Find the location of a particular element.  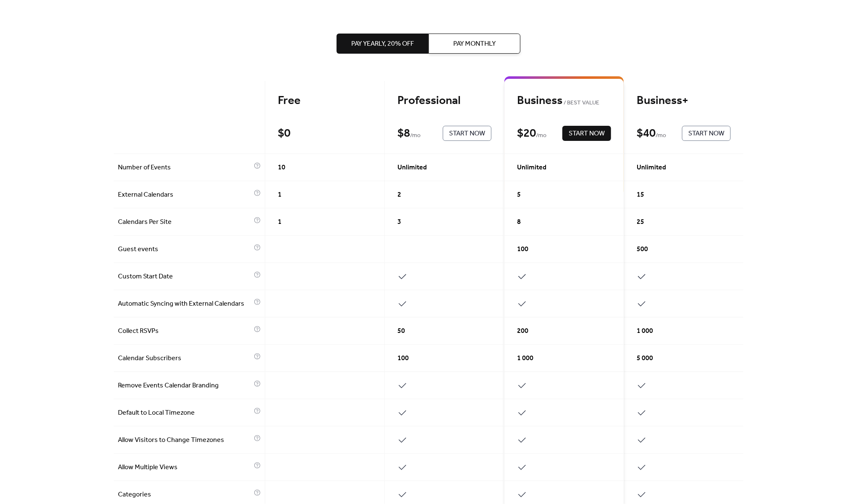

span: 25 is located at coordinates (640, 222).